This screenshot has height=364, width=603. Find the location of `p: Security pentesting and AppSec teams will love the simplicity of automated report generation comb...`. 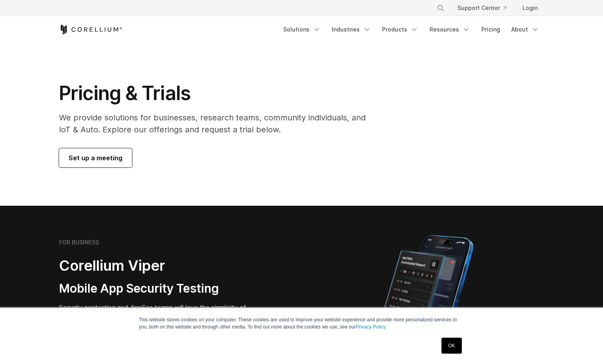

p: Security pentesting and AppSec teams will love the simplicity of automated report generation comb... is located at coordinates (161, 317).